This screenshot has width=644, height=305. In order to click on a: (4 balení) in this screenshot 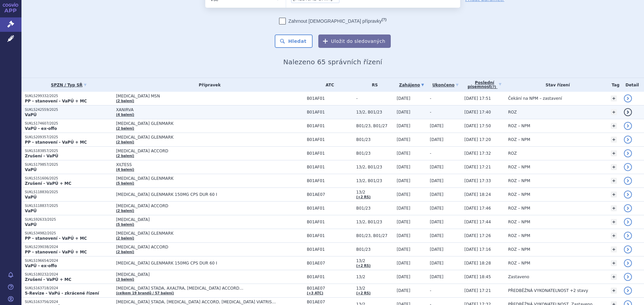, I will do `click(125, 170)`.